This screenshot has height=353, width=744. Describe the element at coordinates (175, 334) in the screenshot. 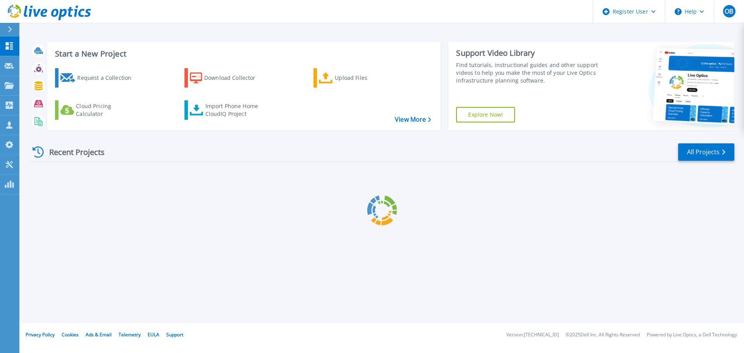

I see `a: Support` at that location.